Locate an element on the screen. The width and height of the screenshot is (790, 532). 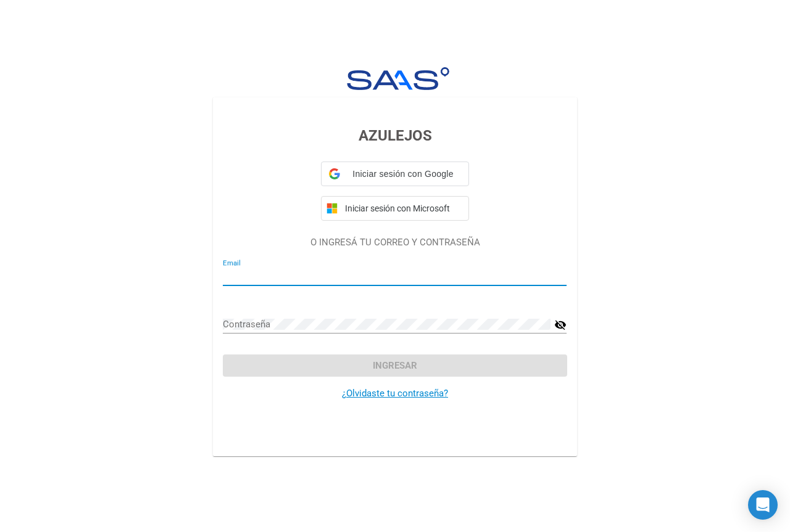
span: Iniciar sesión con Microsoft is located at coordinates (403, 209).